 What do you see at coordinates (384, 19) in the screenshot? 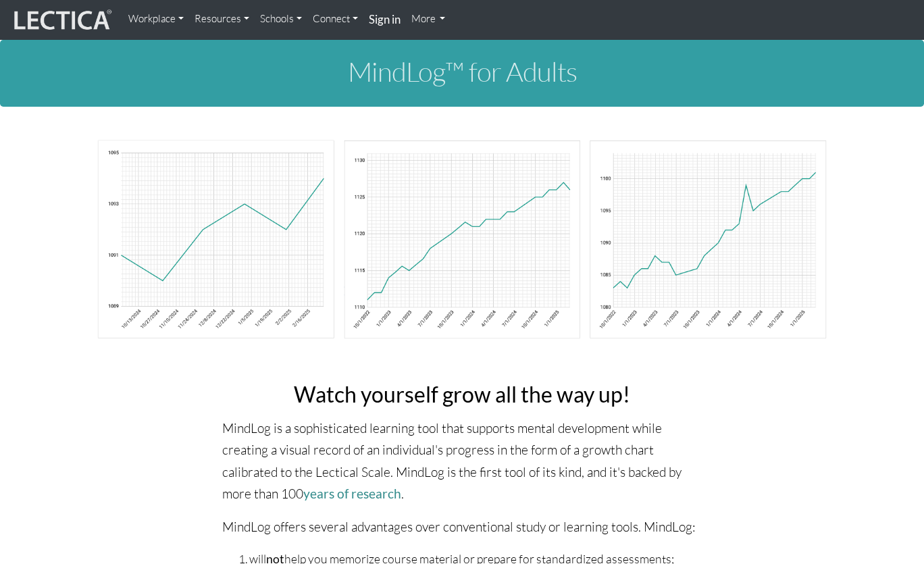
I see `a: Sign in` at bounding box center [384, 19].